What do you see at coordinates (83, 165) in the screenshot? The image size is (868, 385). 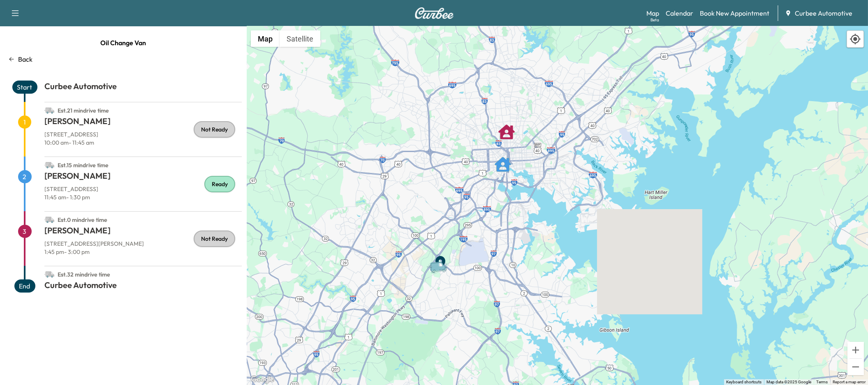 I see `span: Est. 15 min drive time` at bounding box center [83, 165].